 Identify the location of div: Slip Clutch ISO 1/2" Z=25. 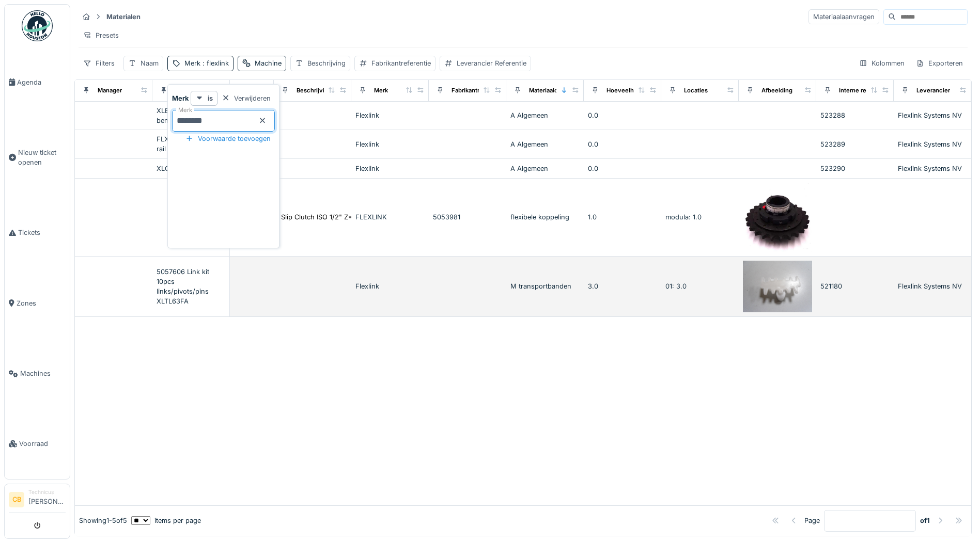
(320, 217).